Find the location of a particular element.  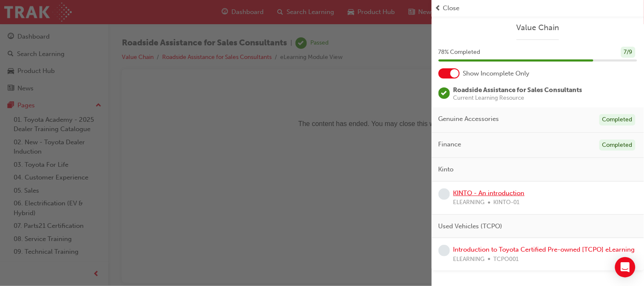

div: Open Intercom Messenger is located at coordinates (626, 268).